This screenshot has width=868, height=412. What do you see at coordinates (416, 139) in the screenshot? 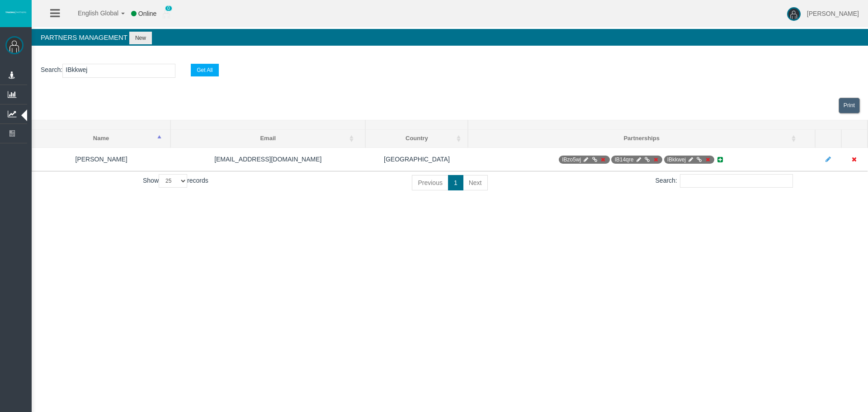
I see `th: Country: activate to sort column ascending` at bounding box center [416, 139].